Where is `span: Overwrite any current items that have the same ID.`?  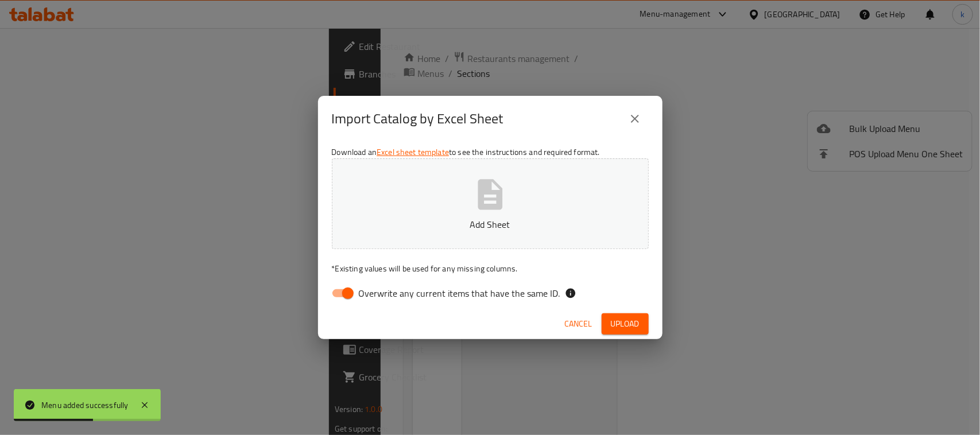 span: Overwrite any current items that have the same ID. is located at coordinates (459, 293).